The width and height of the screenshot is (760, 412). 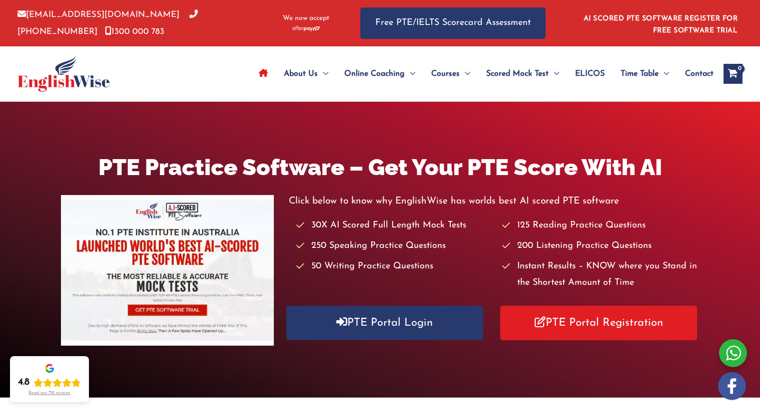 What do you see at coordinates (600, 246) in the screenshot?
I see `li: 200 Listening Practice Questions` at bounding box center [600, 246].